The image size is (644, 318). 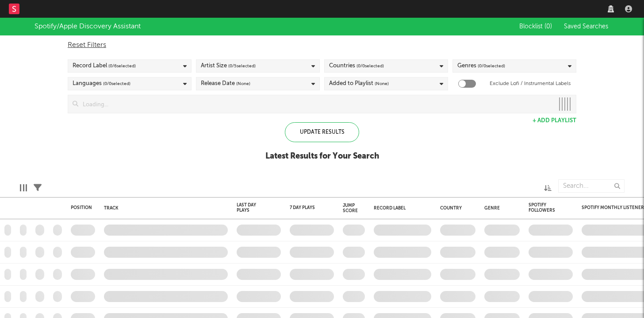 I want to click on div: Reset Filters, so click(x=322, y=45).